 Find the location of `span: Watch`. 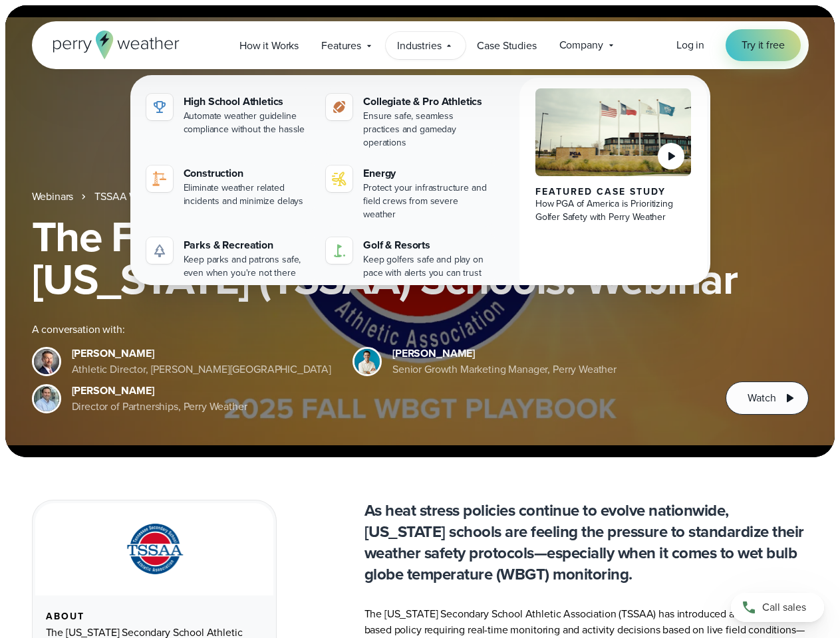

span: Watch is located at coordinates (761, 398).